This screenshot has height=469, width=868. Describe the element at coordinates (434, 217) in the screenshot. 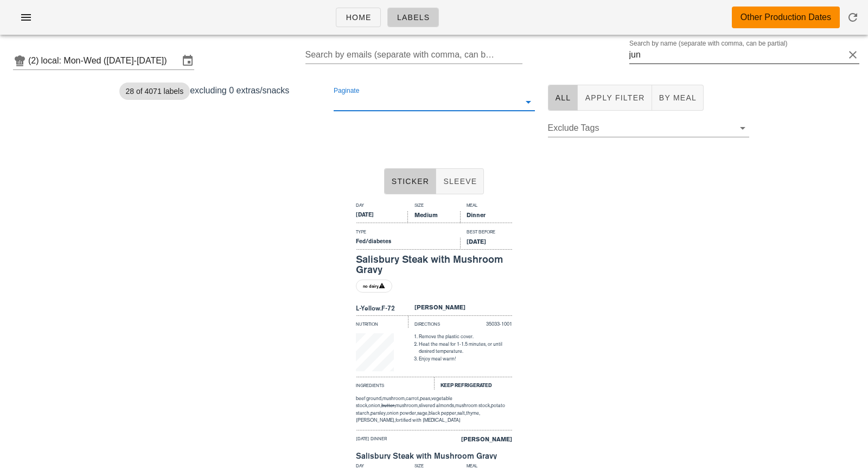

I see `div: Medium` at that location.